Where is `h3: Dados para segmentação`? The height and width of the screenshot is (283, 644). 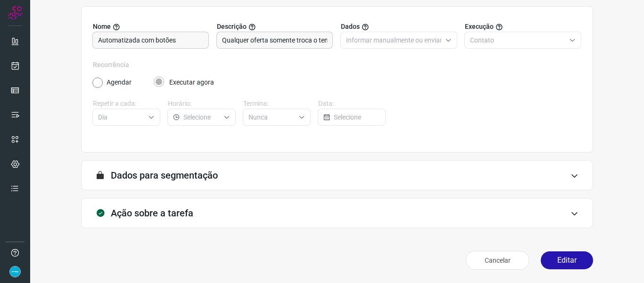 h3: Dados para segmentação is located at coordinates (164, 175).